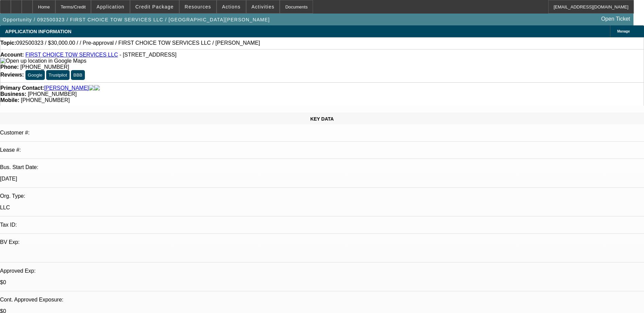  Describe the element at coordinates (77, 75) in the screenshot. I see `button: BBB` at that location.